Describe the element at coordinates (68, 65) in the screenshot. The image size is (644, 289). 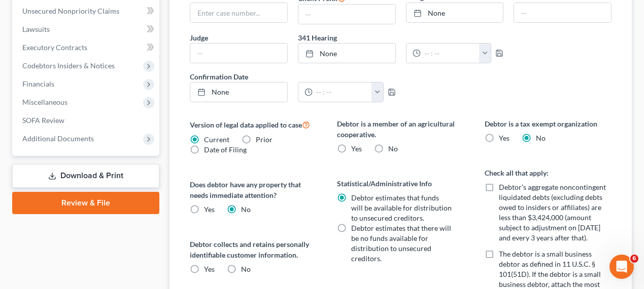
I see `span: Codebtors Insiders & Notices` at that location.